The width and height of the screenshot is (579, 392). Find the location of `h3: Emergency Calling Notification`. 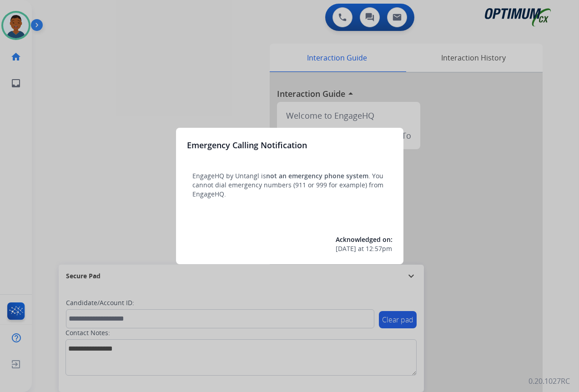

h3: Emergency Calling Notification is located at coordinates (247, 145).